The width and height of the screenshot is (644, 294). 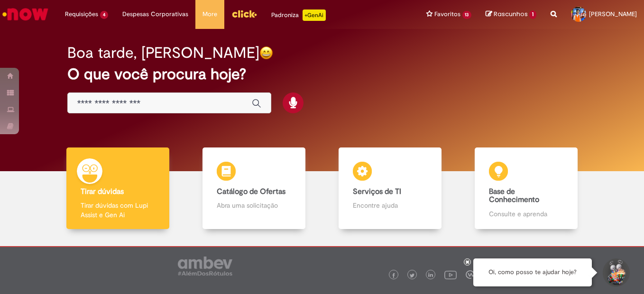 What do you see at coordinates (616, 273) in the screenshot?
I see `button: Iniciar Conversa de Suporte` at bounding box center [616, 273].